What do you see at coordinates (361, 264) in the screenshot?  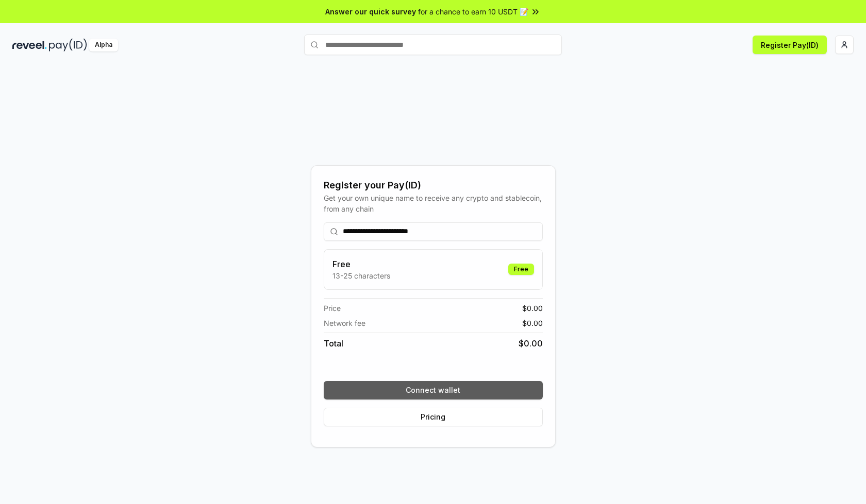 I see `h3: Free` at bounding box center [361, 264].